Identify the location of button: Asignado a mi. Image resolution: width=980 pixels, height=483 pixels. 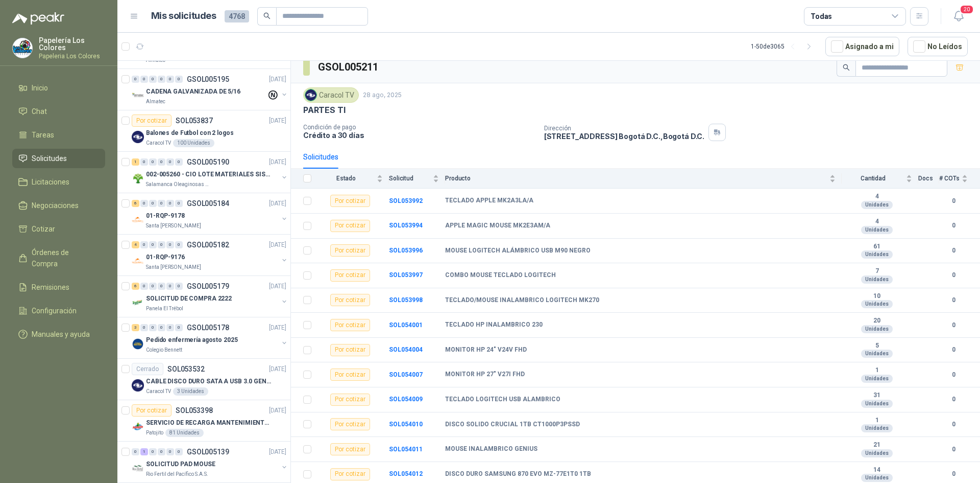
(862, 46).